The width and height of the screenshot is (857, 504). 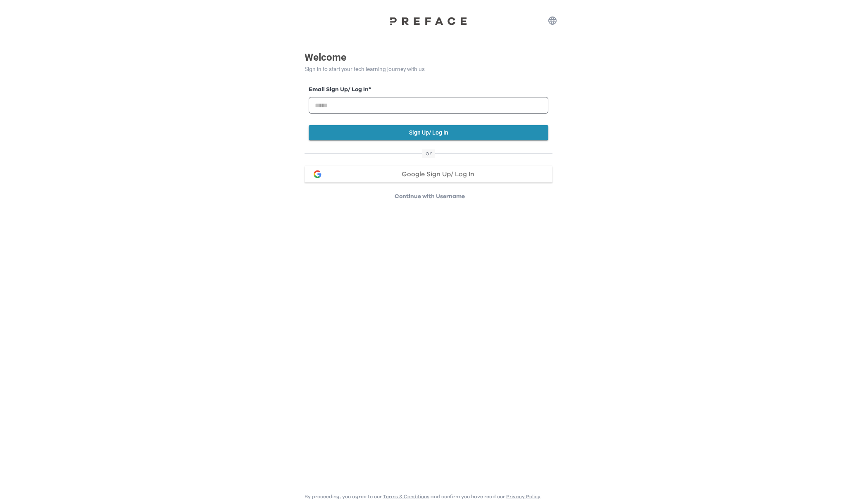 What do you see at coordinates (429, 174) in the screenshot?
I see `button: google loginGoogle Sign Up/ Log In` at bounding box center [429, 174].